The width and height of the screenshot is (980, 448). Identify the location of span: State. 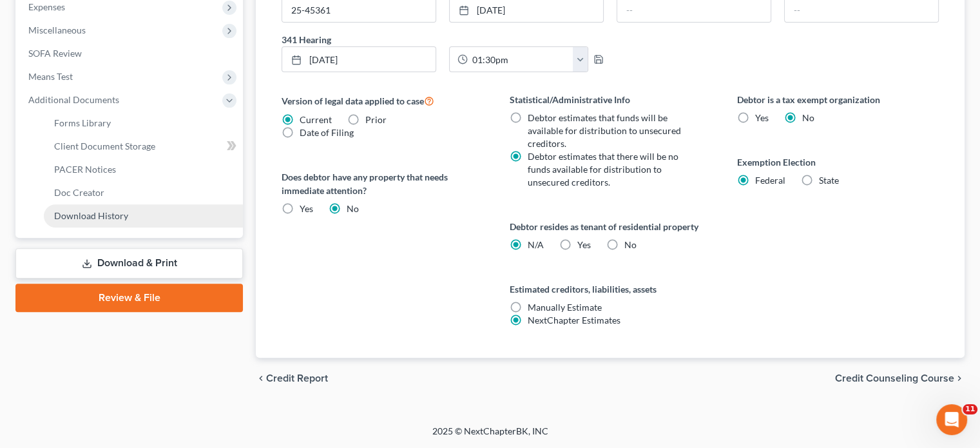
(829, 180).